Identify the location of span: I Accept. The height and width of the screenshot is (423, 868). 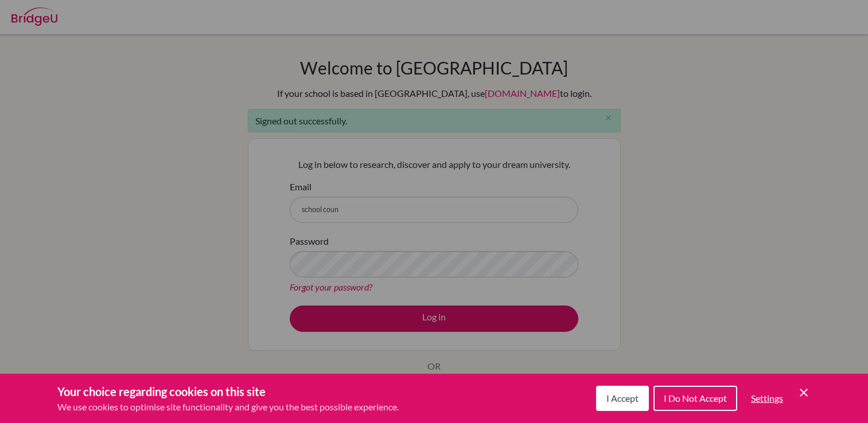
(623, 398).